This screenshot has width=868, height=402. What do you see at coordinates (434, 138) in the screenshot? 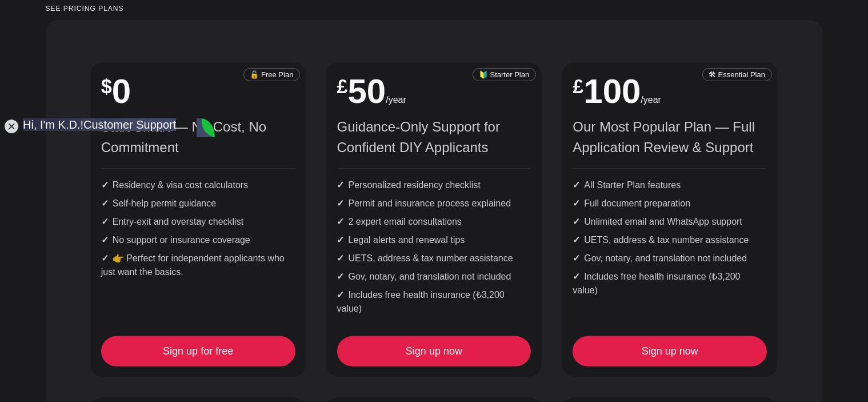
I see `p: Guidance-Only Support for Confident DIY Applicants` at bounding box center [434, 138].